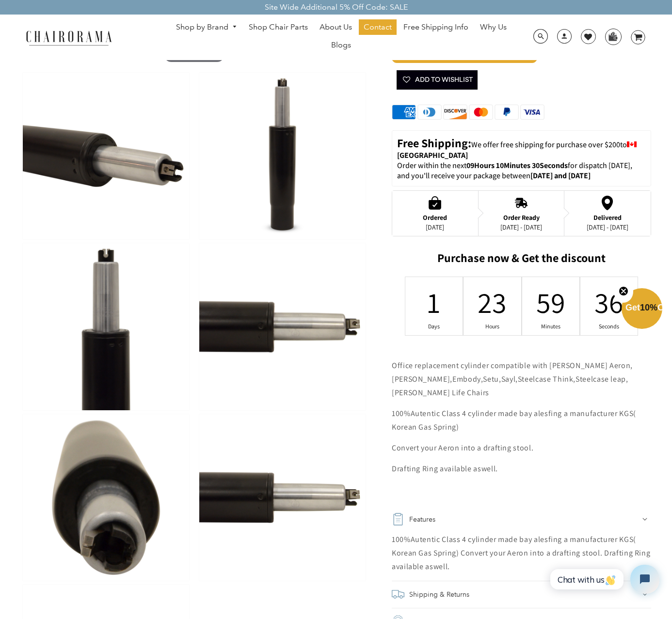 The width and height of the screenshot is (672, 619). What do you see at coordinates (609, 326) in the screenshot?
I see `div: Seconds` at bounding box center [609, 326].